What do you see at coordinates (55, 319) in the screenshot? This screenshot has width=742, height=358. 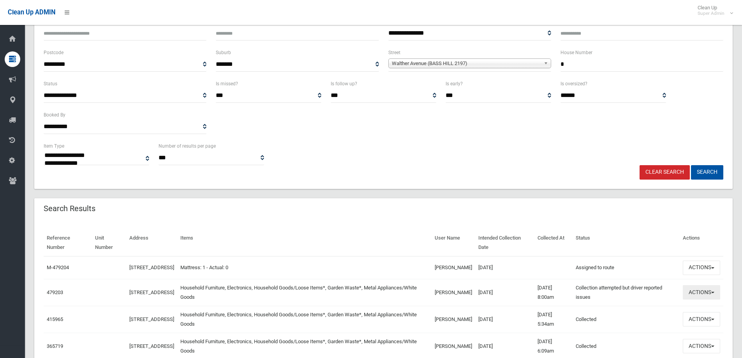 I see `a: 415965` at bounding box center [55, 319].